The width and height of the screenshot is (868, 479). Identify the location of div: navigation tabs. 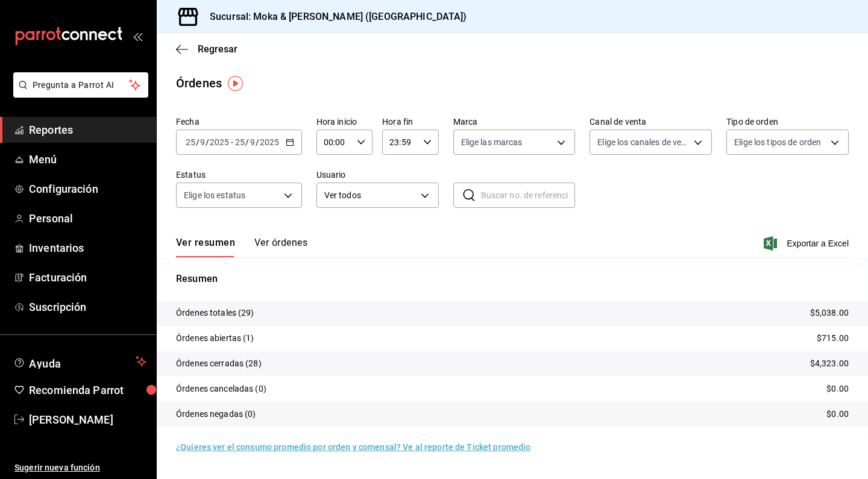
(242, 247).